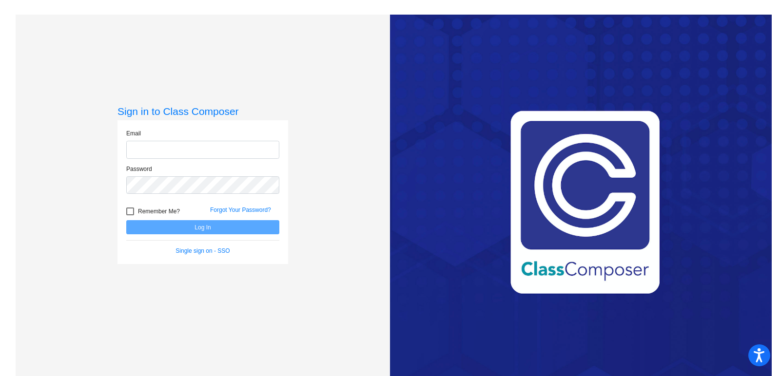 This screenshot has width=780, height=376. I want to click on button: Log In, so click(203, 227).